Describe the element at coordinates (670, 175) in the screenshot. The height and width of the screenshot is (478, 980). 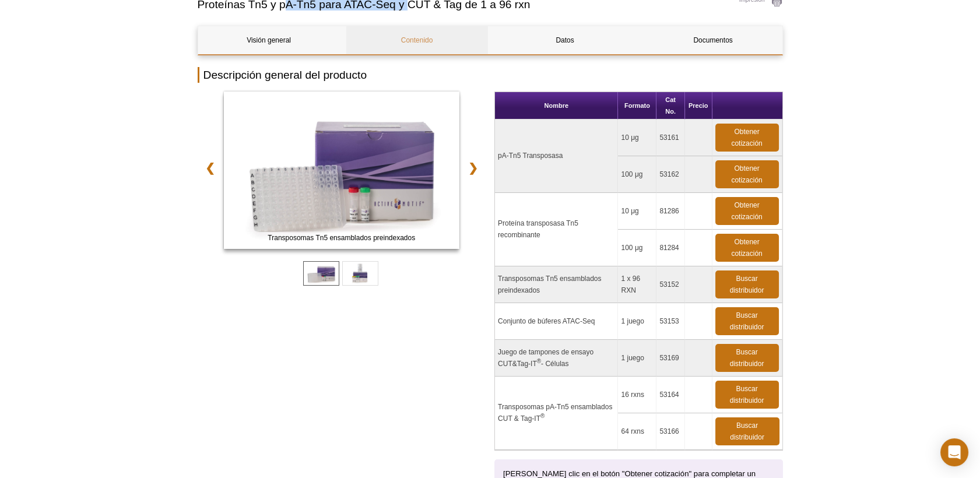
I see `td: 53162` at that location.